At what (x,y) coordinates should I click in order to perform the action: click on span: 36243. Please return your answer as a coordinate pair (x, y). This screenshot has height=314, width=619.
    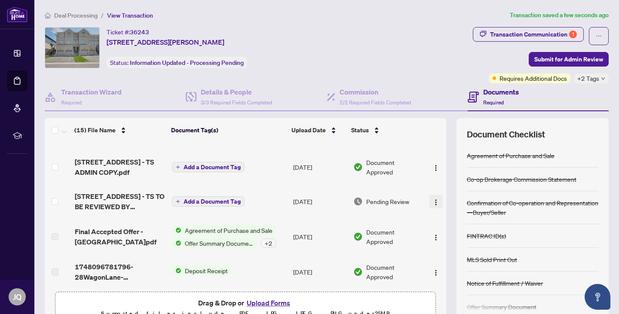
    Looking at the image, I should click on (139, 32).